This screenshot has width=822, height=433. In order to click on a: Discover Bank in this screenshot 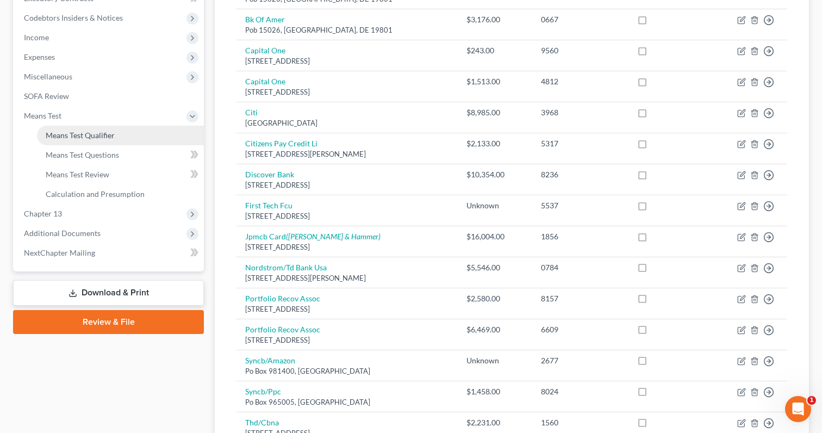, I will do `click(270, 174)`.